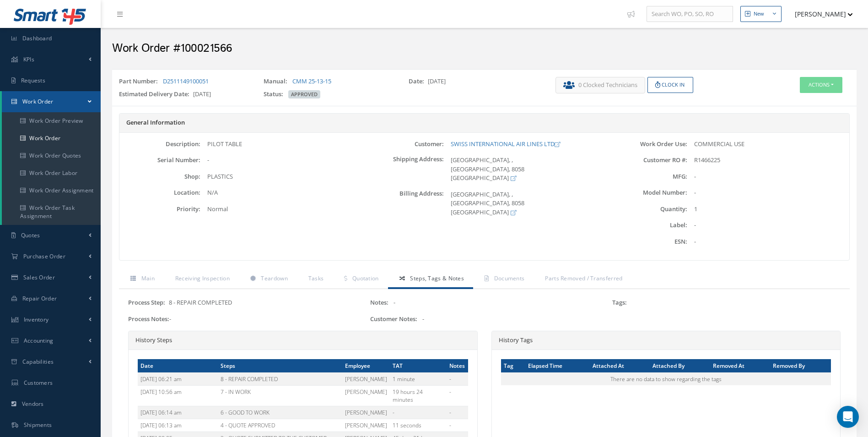 The image size is (868, 437). What do you see at coordinates (418, 395) in the screenshot?
I see `td: 19 hours 24 minutes` at bounding box center [418, 395].